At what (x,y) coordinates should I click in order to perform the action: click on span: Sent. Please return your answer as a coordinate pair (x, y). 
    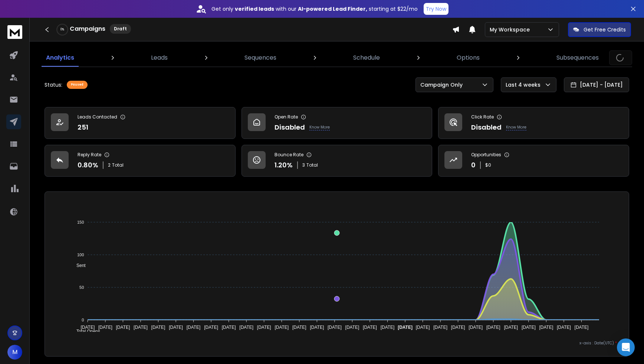
    Looking at the image, I should click on (78, 266).